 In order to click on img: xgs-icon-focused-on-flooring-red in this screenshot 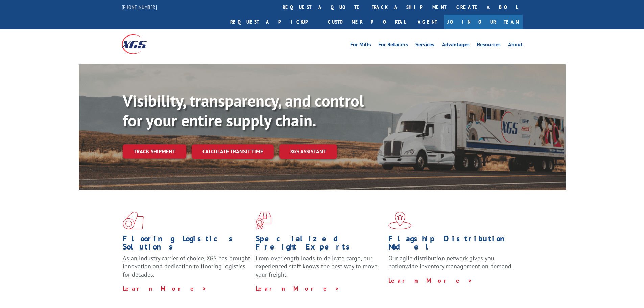, I will do `click(263, 220)`.